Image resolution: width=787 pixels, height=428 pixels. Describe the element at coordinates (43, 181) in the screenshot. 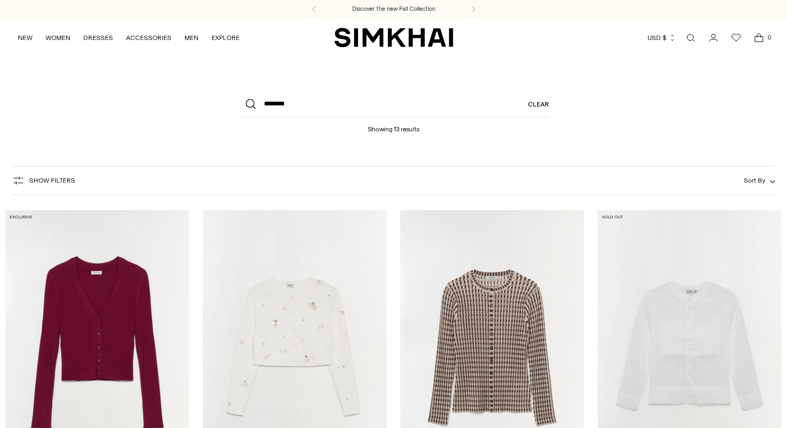

I see `button: Show Filters` at that location.